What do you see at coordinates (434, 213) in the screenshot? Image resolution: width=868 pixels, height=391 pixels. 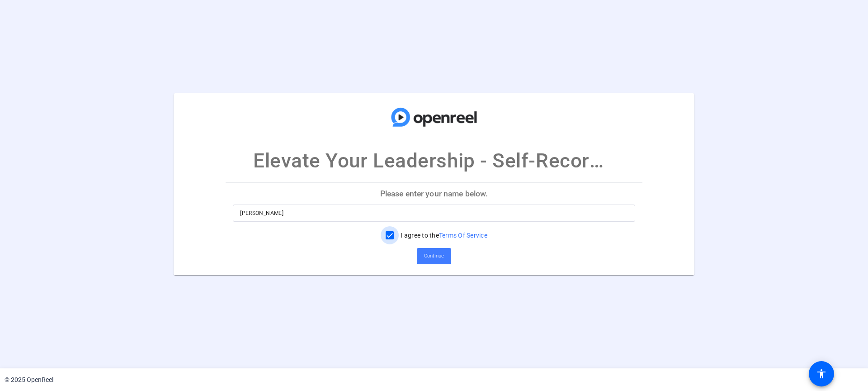 I see `input: Enter your name` at bounding box center [434, 213].